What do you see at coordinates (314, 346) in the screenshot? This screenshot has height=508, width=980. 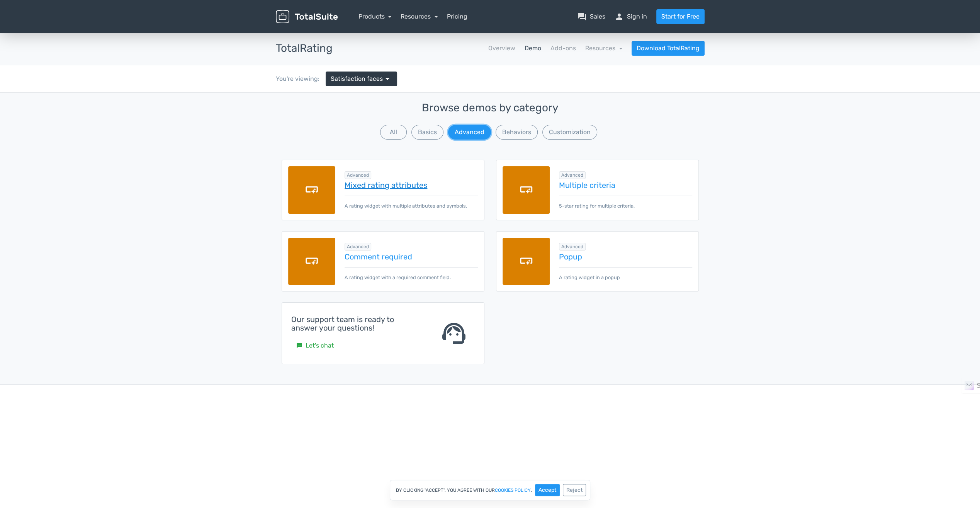 I see `a: smsLet's chat` at bounding box center [314, 346].